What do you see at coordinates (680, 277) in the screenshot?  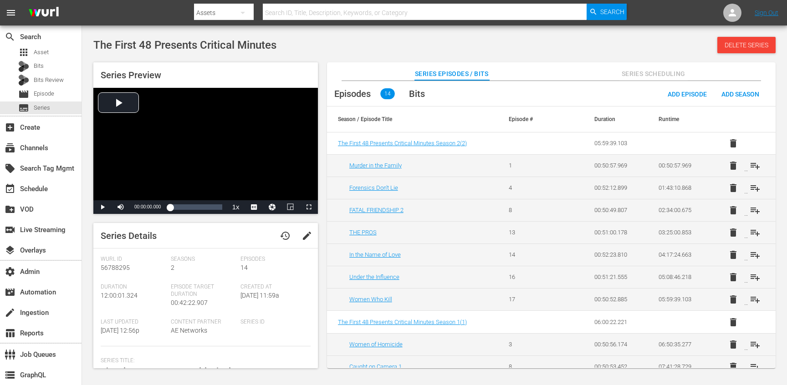 I see `td: 05:08:46.218` at bounding box center [680, 277].